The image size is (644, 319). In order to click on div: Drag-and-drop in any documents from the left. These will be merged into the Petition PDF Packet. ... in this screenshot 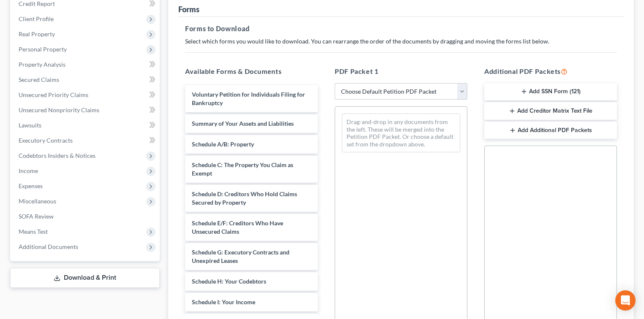, I will do `click(401, 133)`.